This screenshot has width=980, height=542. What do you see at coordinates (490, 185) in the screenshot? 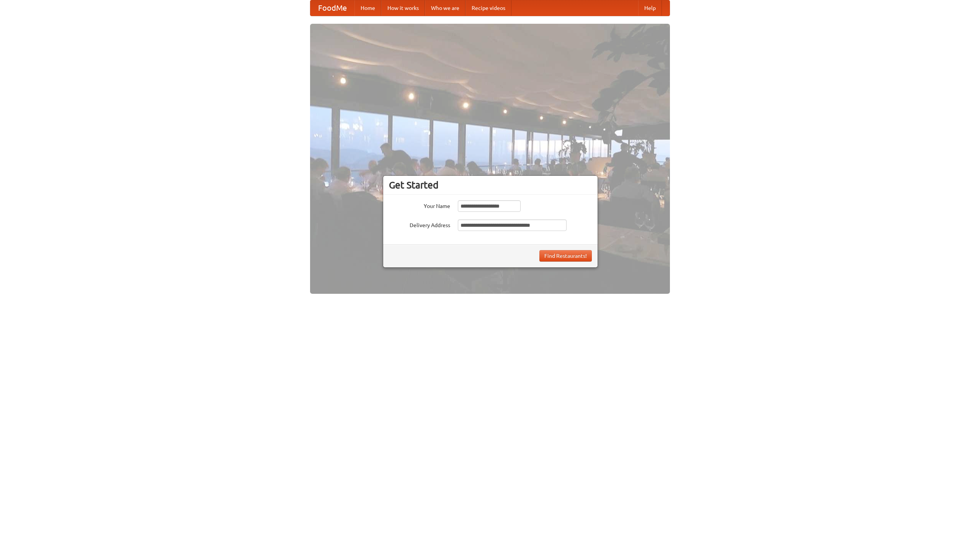
I see `h3: Get Started` at bounding box center [490, 185].